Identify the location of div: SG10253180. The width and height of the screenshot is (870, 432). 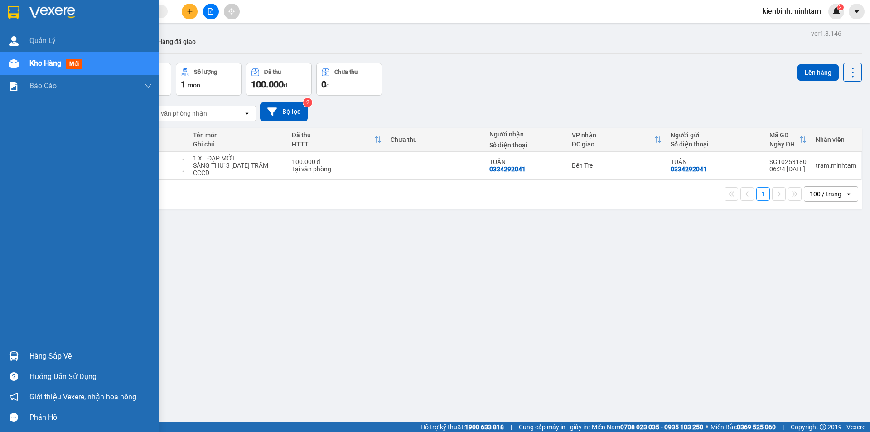
(788, 162).